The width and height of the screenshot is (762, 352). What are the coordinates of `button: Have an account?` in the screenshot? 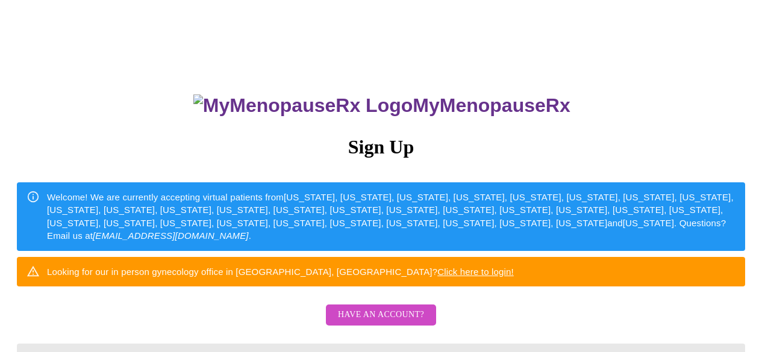 It's located at (381, 315).